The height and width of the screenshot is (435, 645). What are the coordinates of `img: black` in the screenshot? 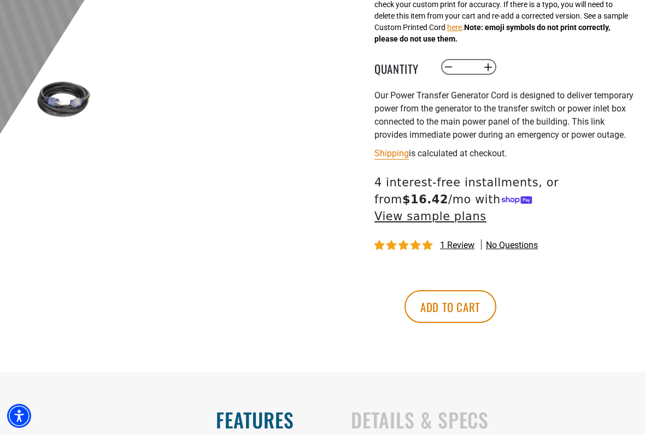 It's located at (64, 99).